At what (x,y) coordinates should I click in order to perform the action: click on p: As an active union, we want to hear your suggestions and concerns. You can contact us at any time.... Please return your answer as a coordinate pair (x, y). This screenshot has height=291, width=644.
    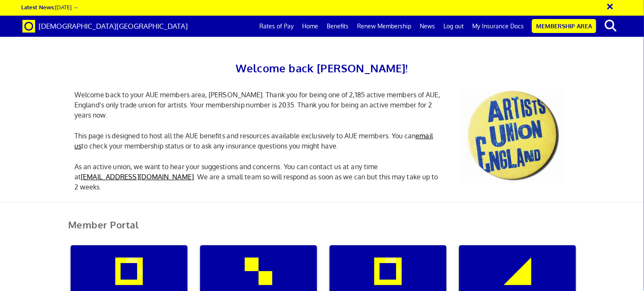
    Looking at the image, I should click on (259, 177).